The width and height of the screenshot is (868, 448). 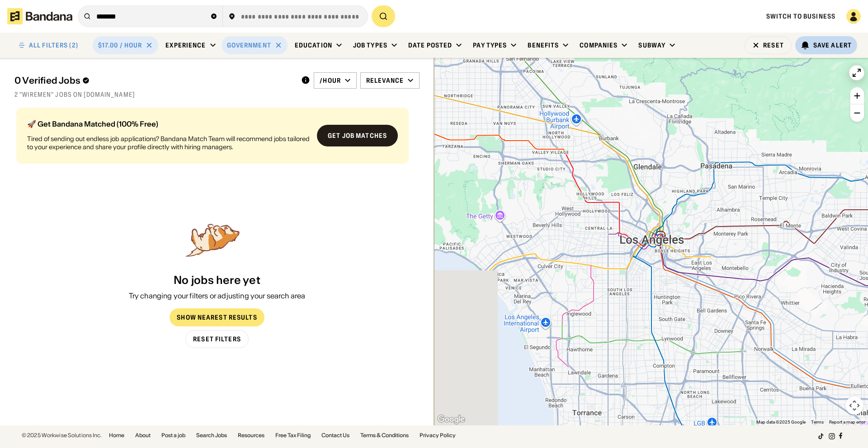 I want to click on div: Government, so click(x=249, y=45).